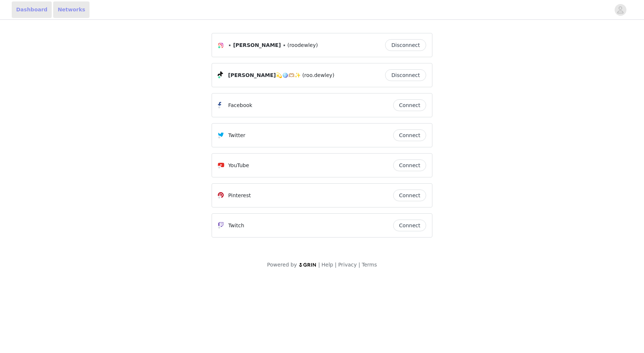 The height and width of the screenshot is (353, 644). Describe the element at coordinates (302, 45) in the screenshot. I see `span: (roodewley)` at that location.